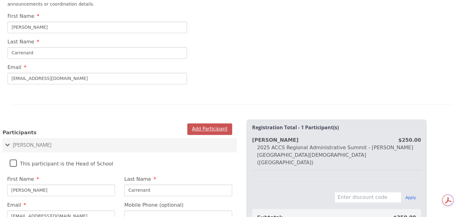  Describe the element at coordinates (154, 204) in the screenshot. I see `span: Mobile Phone (optional)` at that location.